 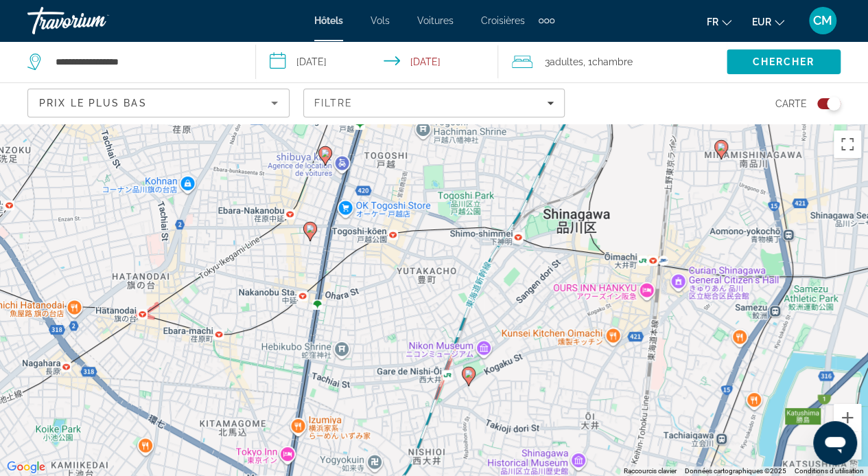 What do you see at coordinates (650, 471) in the screenshot?
I see `button: Raccourcis clavier` at bounding box center [650, 471].